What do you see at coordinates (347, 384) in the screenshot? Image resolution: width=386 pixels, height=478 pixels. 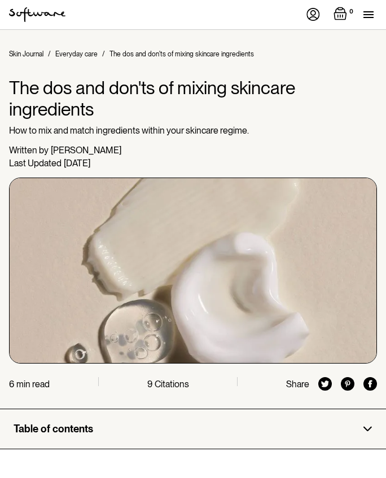 I see `img: pinterest icon` at bounding box center [347, 384].